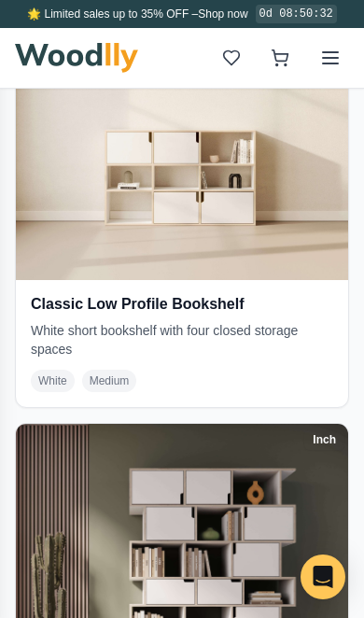  I want to click on span: 🌟 Limited sales up to 35% OFF –, so click(112, 14).